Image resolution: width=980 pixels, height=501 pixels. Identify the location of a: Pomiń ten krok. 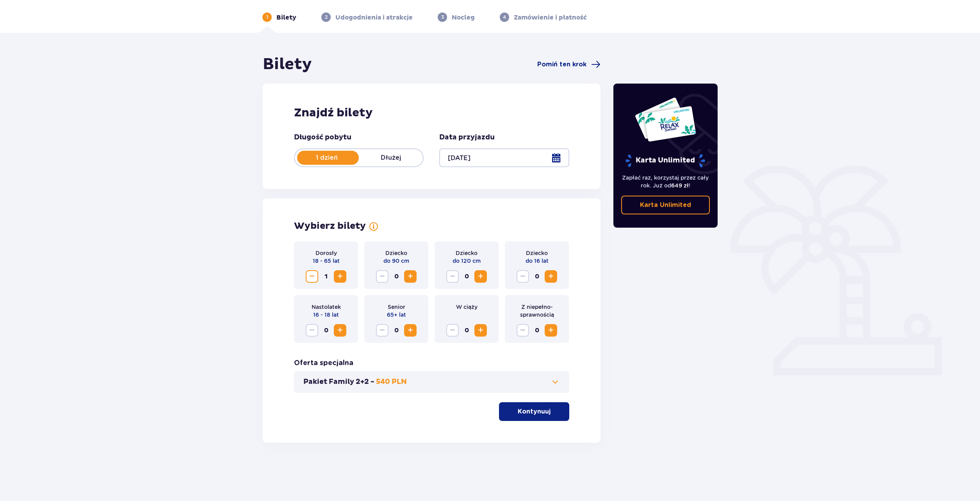
(569, 64).